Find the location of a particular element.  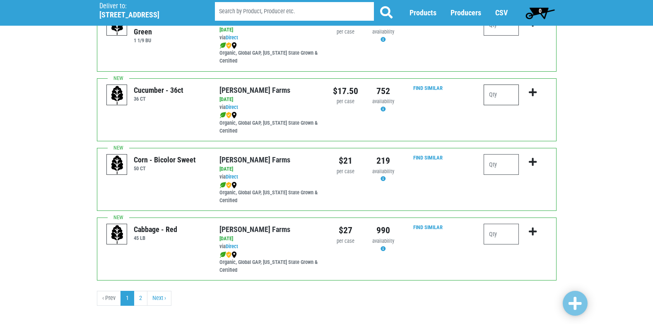

div: 752 is located at coordinates (383, 91).